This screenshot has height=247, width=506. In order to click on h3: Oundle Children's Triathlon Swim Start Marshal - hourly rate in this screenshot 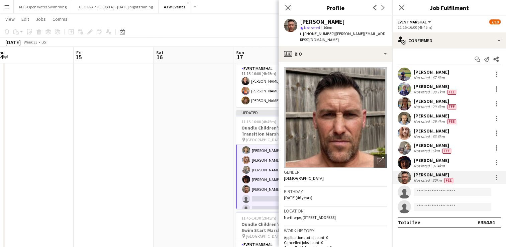, I will do `click(273, 227)`.